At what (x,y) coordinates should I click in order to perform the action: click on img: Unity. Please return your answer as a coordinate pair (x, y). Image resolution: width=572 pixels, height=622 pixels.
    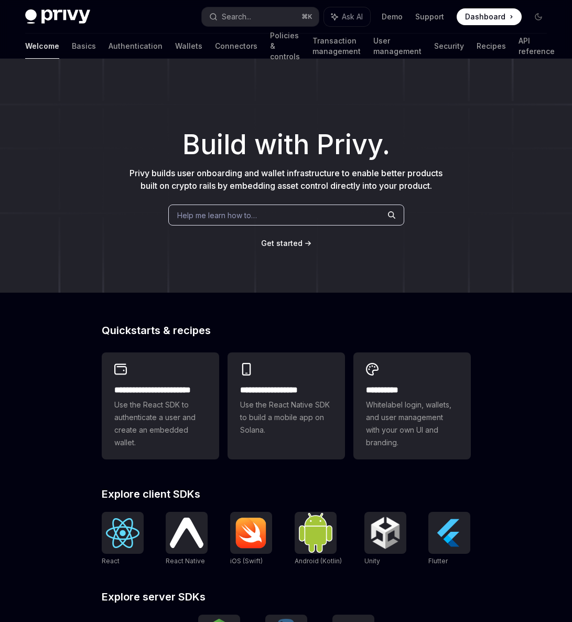
    Looking at the image, I should click on (386, 533).